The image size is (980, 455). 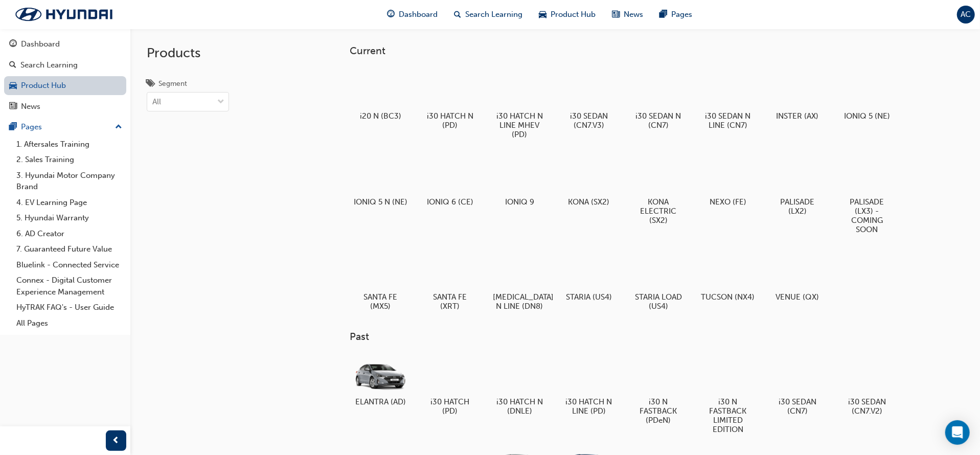 I want to click on h5: i20 N (BC3), so click(x=380, y=116).